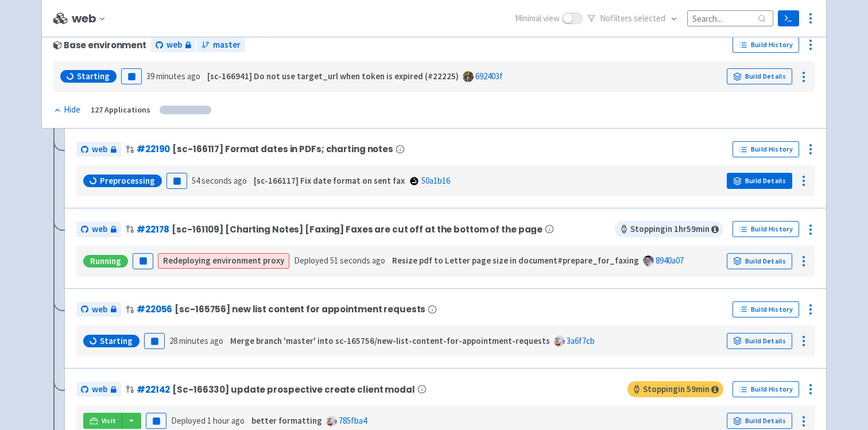  What do you see at coordinates (227, 45) in the screenshot?
I see `span: master` at bounding box center [227, 45].